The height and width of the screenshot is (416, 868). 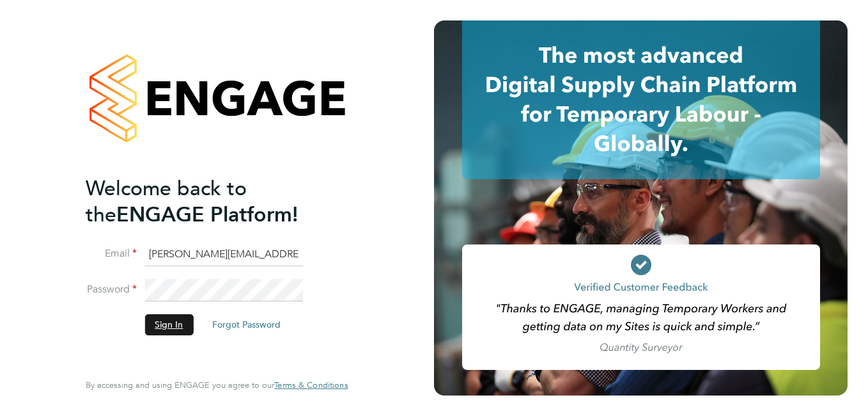 I want to click on span: Welcome back to the, so click(x=166, y=202).